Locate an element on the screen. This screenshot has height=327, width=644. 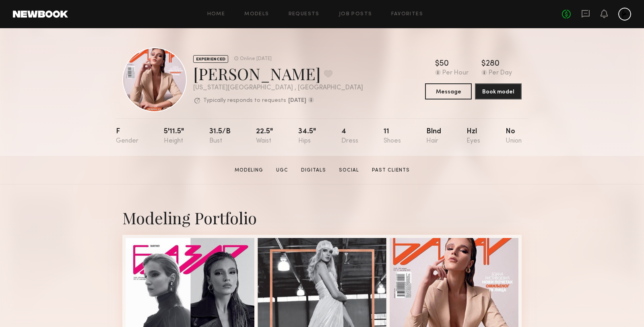
a: UGC is located at coordinates (282, 170).